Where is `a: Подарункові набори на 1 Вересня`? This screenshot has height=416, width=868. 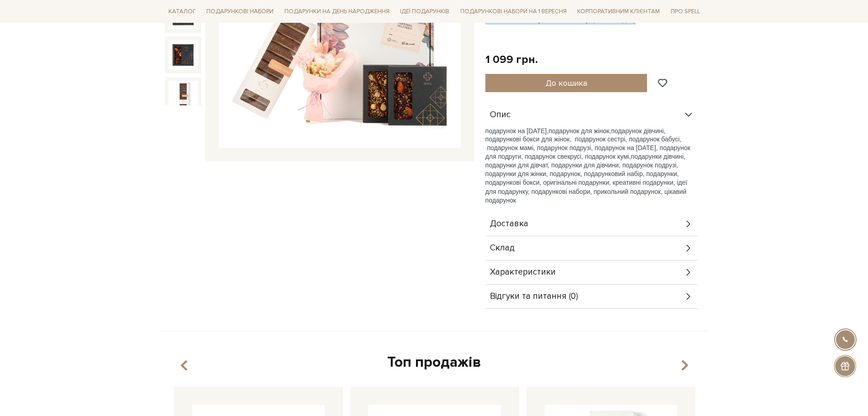
a: Подарункові набори на 1 Вересня is located at coordinates (513, 12).